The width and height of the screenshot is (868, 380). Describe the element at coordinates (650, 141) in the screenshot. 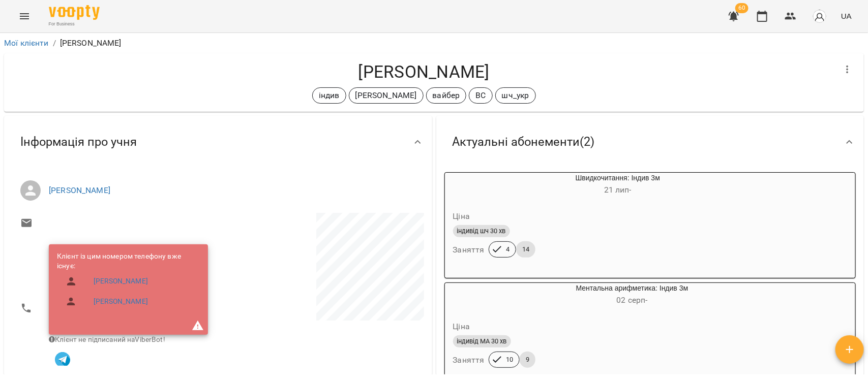

I see `div: Актуальні абонементи(2)` at that location.